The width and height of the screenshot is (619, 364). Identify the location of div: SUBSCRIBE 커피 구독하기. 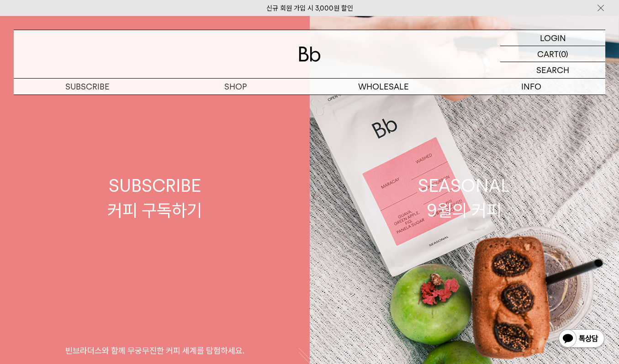
(154, 198).